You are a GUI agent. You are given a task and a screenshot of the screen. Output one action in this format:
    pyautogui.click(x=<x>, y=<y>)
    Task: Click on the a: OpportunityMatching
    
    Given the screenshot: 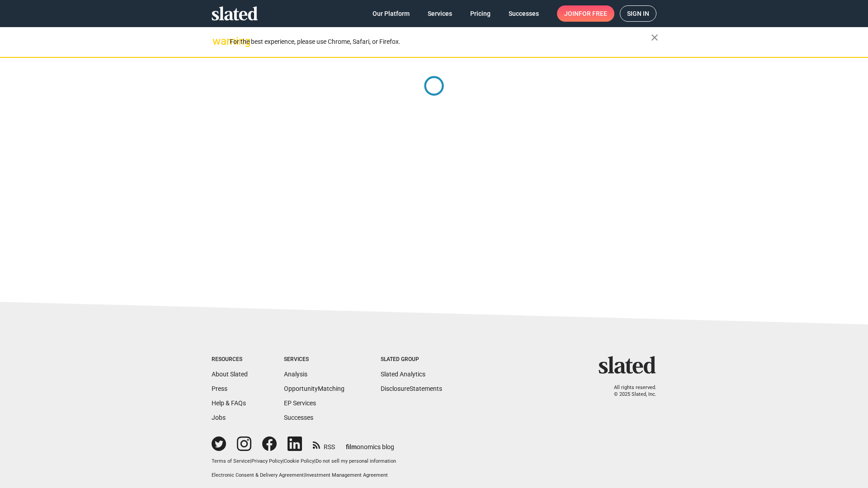 What is the action you would take?
    pyautogui.click(x=314, y=389)
    